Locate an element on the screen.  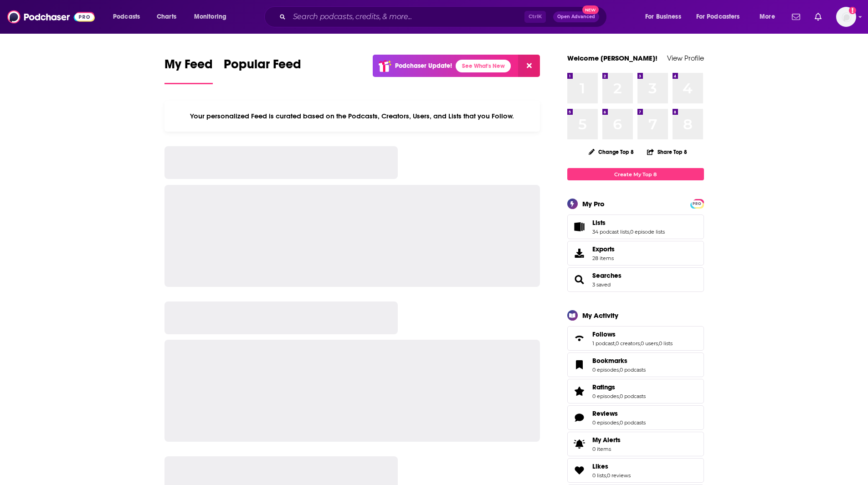
a: Ratings is located at coordinates (619, 387).